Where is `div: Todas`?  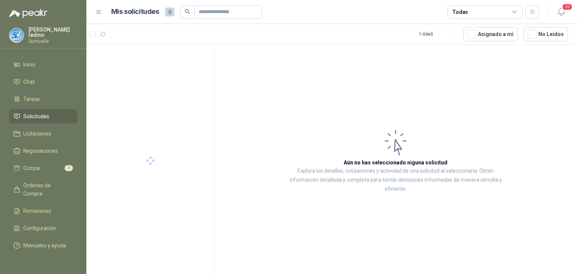 div: Todas is located at coordinates (460, 12).